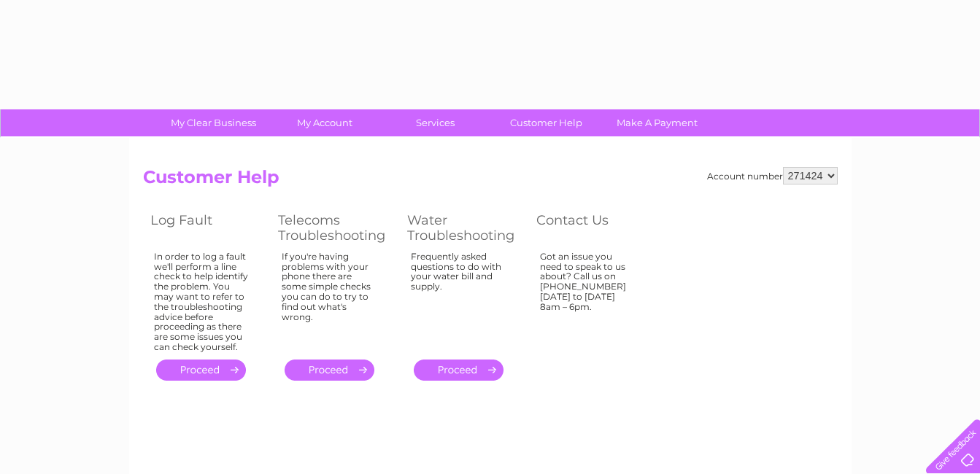 This screenshot has width=980, height=474. Describe the element at coordinates (546, 123) in the screenshot. I see `a: Customer Help` at that location.